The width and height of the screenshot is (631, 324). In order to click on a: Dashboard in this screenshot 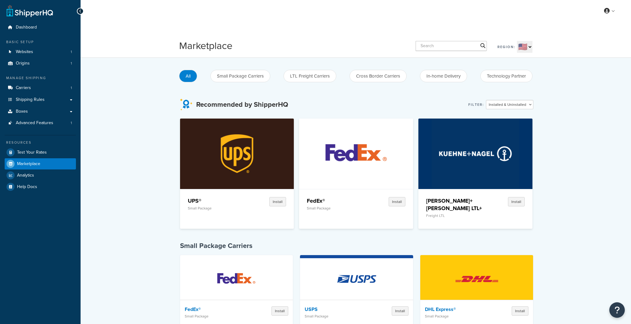, I will do `click(40, 27)`.